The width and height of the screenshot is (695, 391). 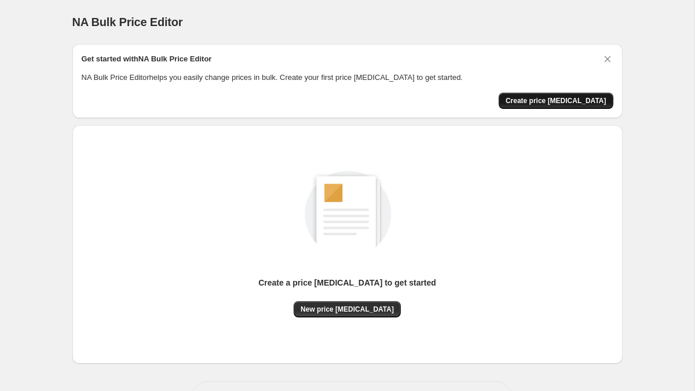 I want to click on p: NA Bulk Price Editor helps you easily change prices in bulk. Create your first price [MEDICAL_DAT..., so click(x=347, y=78).